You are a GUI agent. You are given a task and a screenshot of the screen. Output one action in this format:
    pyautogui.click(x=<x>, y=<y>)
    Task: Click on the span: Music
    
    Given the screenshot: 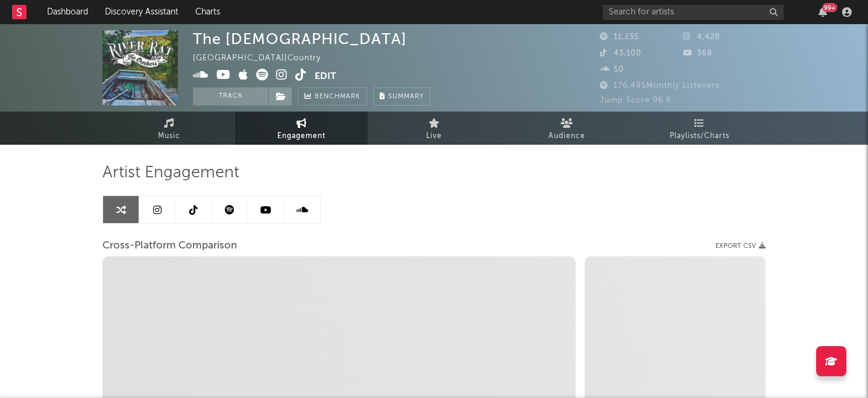 What is the action you would take?
    pyautogui.click(x=169, y=136)
    